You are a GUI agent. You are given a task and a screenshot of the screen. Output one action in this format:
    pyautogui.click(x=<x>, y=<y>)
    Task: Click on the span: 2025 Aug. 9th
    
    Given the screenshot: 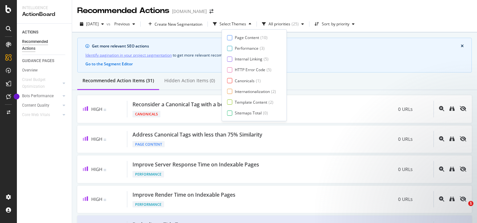 What is the action you would take?
    pyautogui.click(x=92, y=24)
    